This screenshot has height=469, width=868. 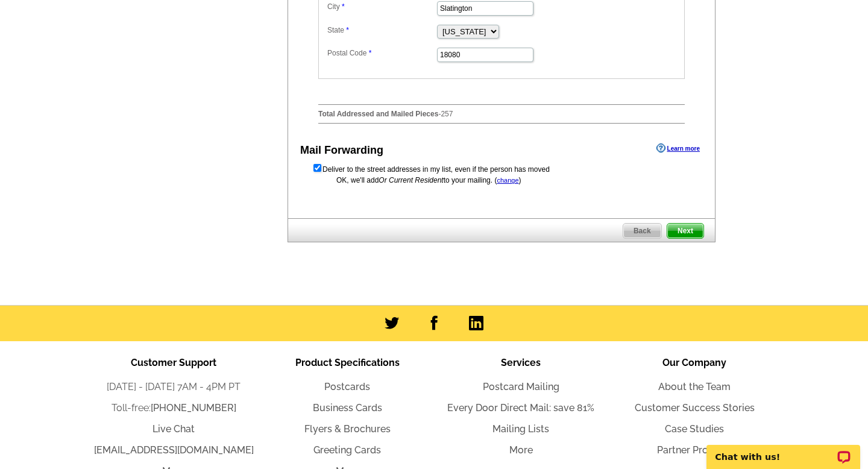 What do you see at coordinates (341, 150) in the screenshot?
I see `div: Mail Forwarding` at bounding box center [341, 150].